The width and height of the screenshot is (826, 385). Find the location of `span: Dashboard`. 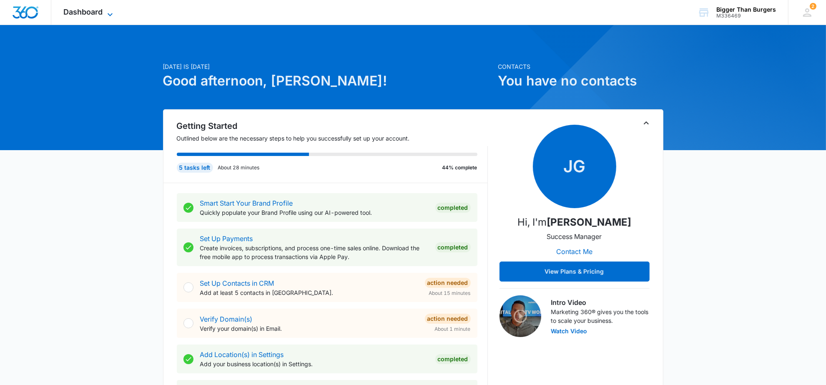

span: Dashboard is located at coordinates (83, 12).